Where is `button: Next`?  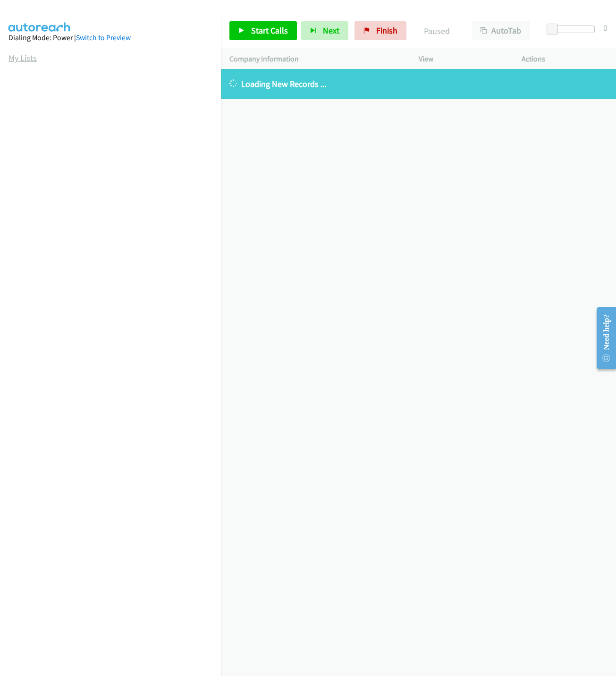
button: Next is located at coordinates (325, 31).